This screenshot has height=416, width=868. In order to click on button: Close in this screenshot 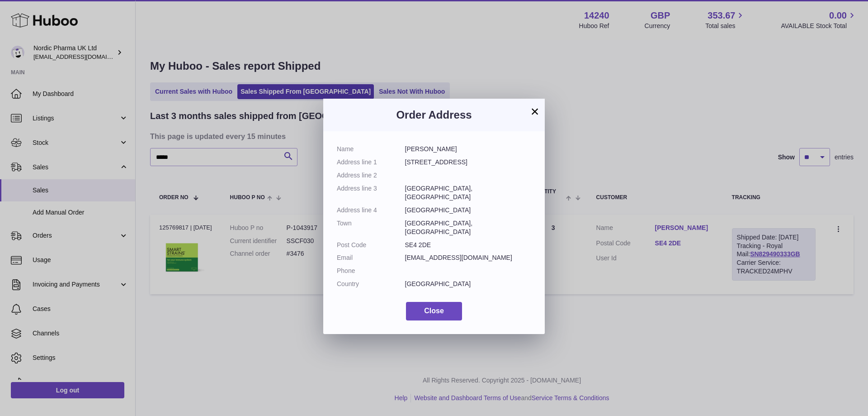, I will do `click(434, 311)`.